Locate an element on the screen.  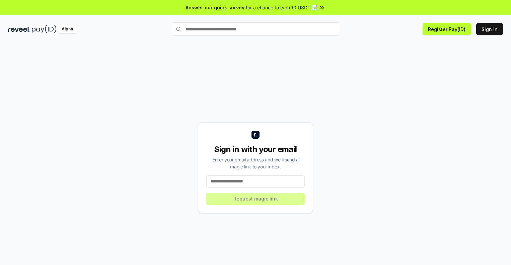
button: Register Pay(ID) is located at coordinates (447, 29).